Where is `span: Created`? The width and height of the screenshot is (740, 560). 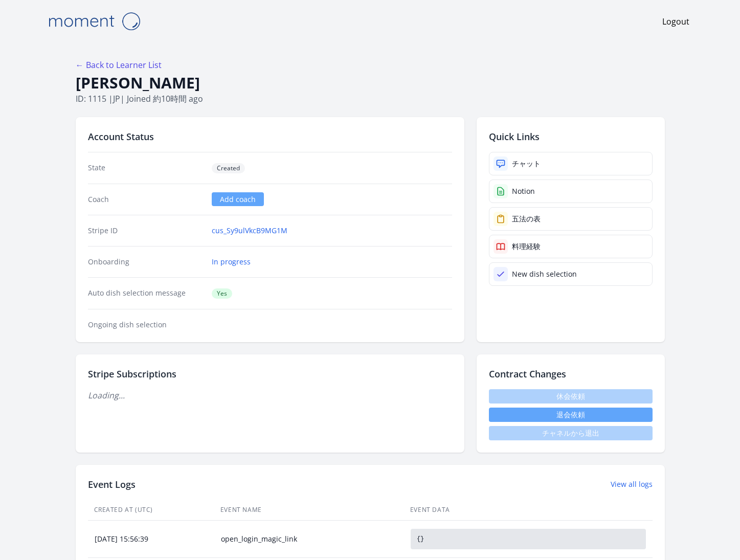 span: Created is located at coordinates (228, 168).